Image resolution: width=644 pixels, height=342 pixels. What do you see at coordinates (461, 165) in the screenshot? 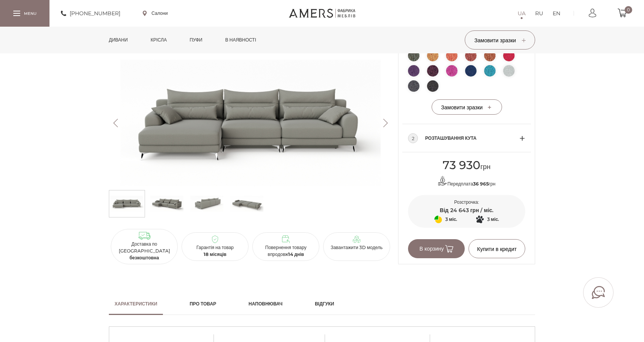
I see `span: 73 930` at bounding box center [461, 165].